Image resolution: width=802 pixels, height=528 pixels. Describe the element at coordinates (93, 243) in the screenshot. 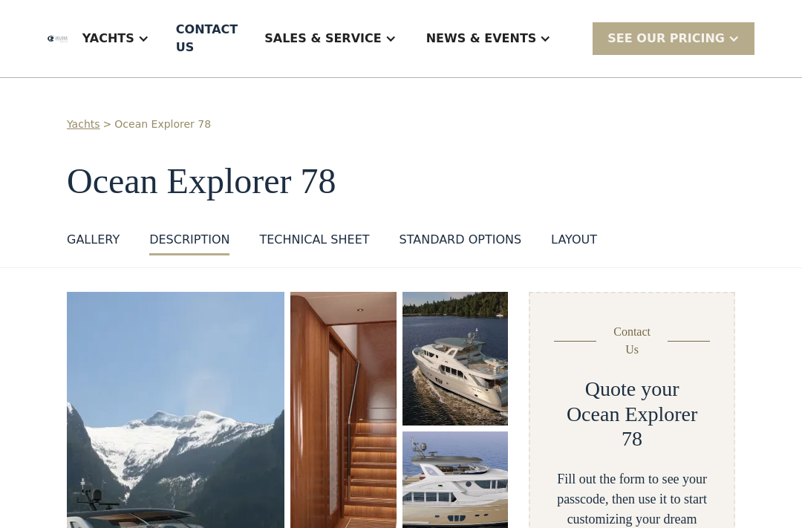

I see `a: GALLERY` at that location.